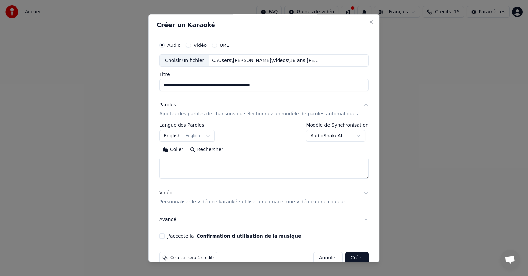 This screenshot has height=276, width=528. Describe the element at coordinates (173, 150) in the screenshot. I see `button: Coller` at that location.